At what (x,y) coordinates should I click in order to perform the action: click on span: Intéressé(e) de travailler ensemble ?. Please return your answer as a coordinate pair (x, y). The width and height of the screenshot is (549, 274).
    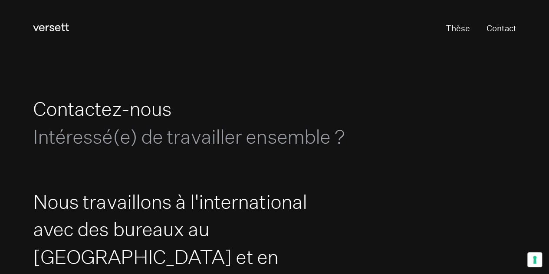
    Looking at the image, I should click on (189, 136).